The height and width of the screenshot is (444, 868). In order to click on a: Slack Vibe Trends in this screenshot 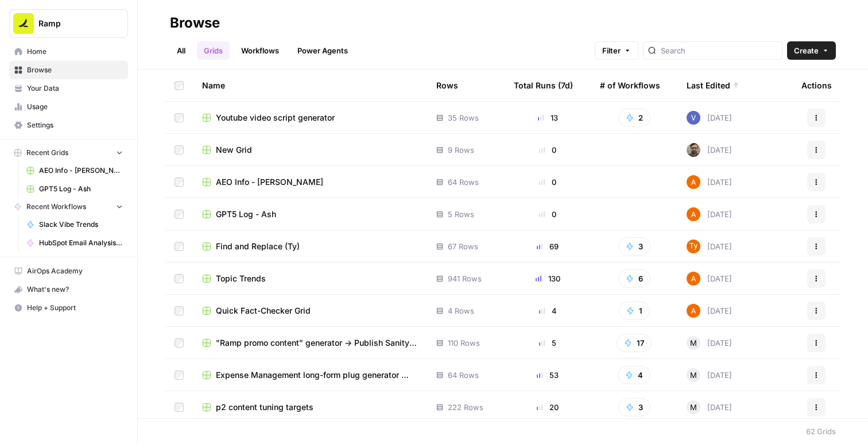, I will do `click(74, 224)`.